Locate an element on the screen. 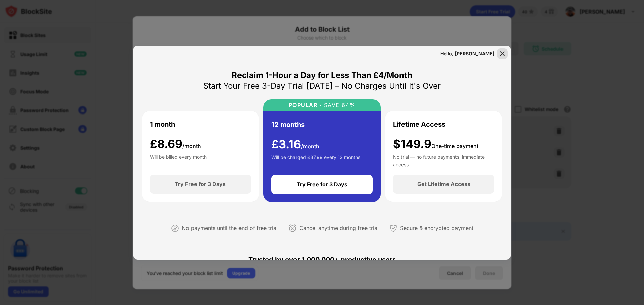 The width and height of the screenshot is (644, 305). div: SAVE 64% is located at coordinates (339, 105).